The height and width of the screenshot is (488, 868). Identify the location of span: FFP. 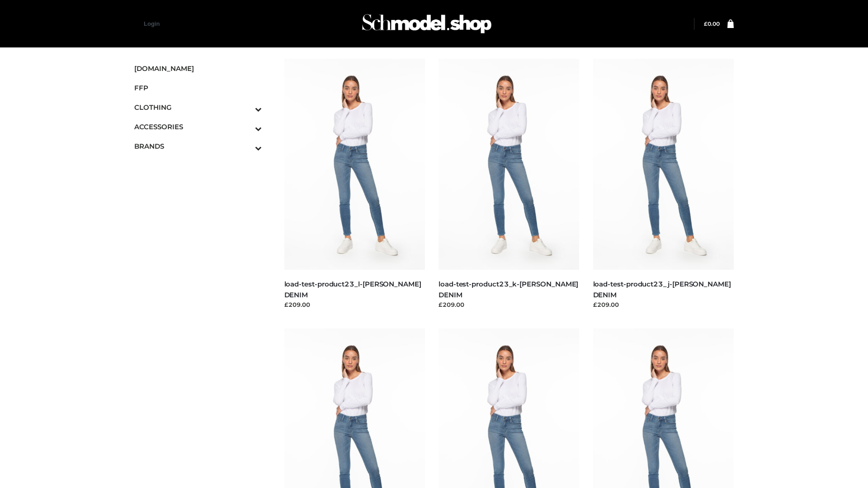
(198, 88).